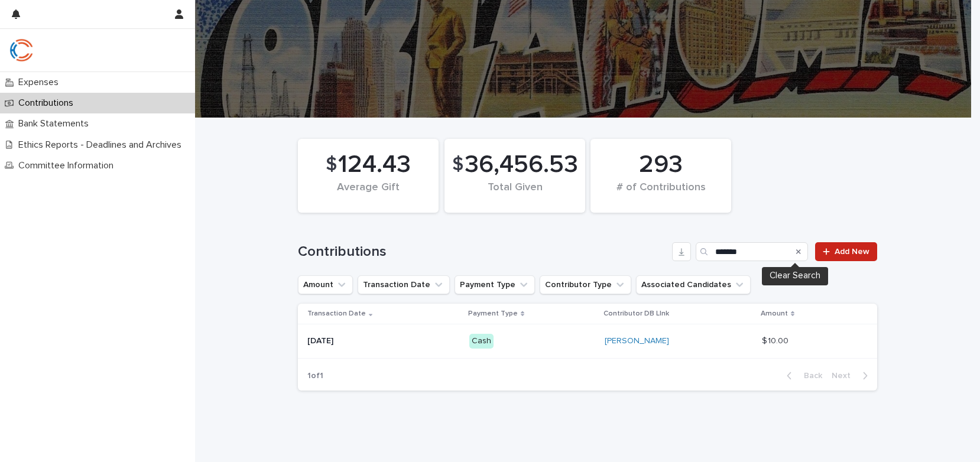 The image size is (980, 462). What do you see at coordinates (68, 165) in the screenshot?
I see `p: Committee Information` at bounding box center [68, 165].